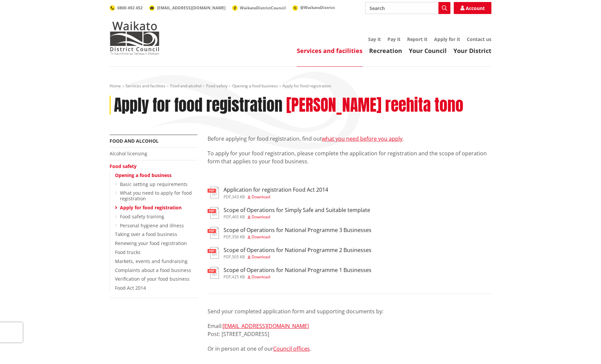  What do you see at coordinates (386, 50) in the screenshot?
I see `a: Recreation` at bounding box center [386, 50].